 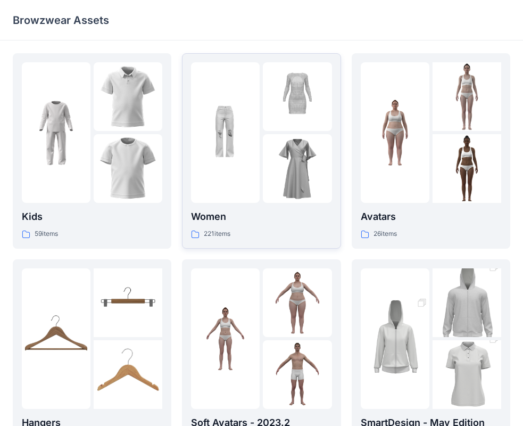 What do you see at coordinates (261, 217) in the screenshot?
I see `p: Women` at bounding box center [261, 217].